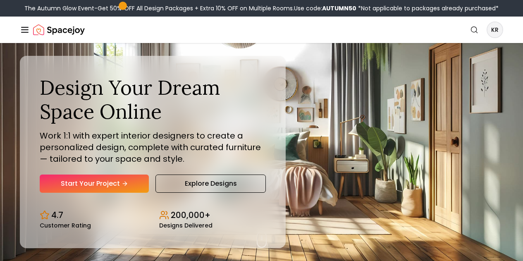 This screenshot has height=261, width=523. What do you see at coordinates (325, 8) in the screenshot?
I see `span: Use code:` at bounding box center [325, 8].